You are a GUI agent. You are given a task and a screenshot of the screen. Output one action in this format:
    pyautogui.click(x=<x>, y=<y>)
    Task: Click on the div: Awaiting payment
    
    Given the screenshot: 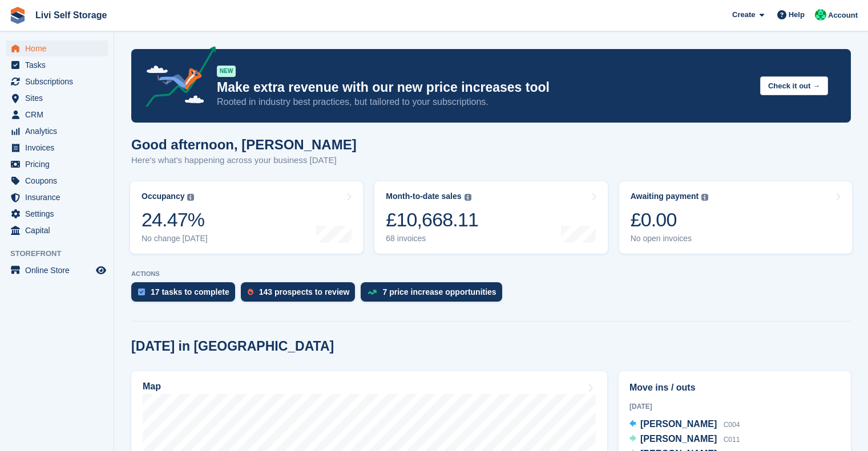 What is the action you would take?
    pyautogui.click(x=665, y=196)
    